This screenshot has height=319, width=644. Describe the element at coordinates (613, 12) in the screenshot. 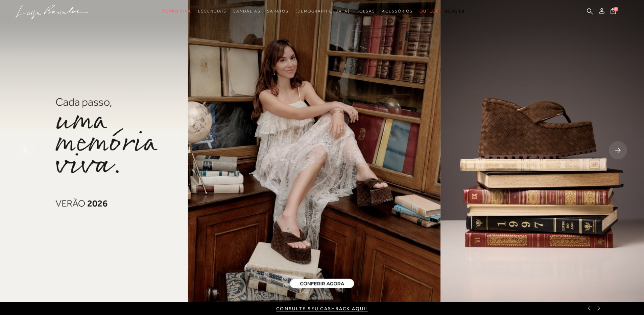

I see `button: 0` at that location.